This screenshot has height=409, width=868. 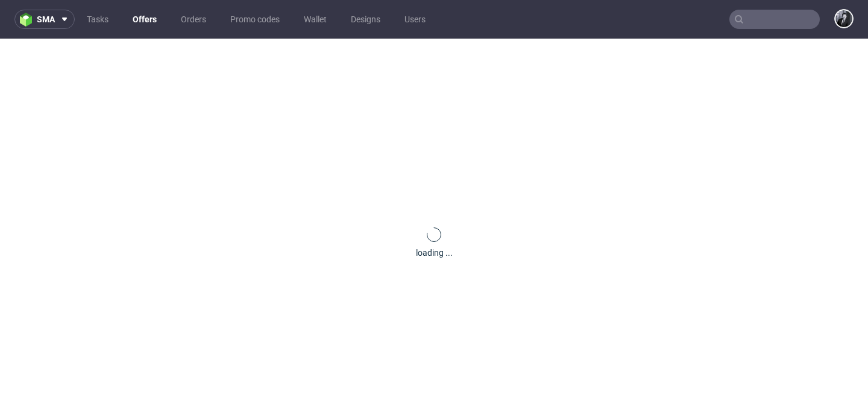 What do you see at coordinates (414, 19) in the screenshot?
I see `a: Users` at bounding box center [414, 19].